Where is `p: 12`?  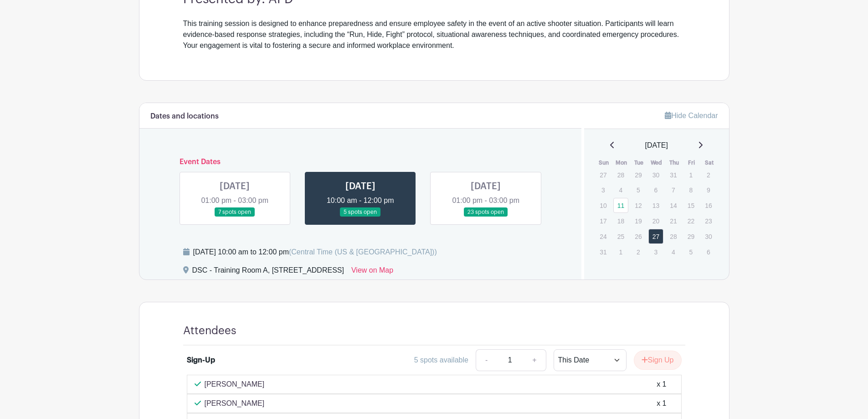 p: 12 is located at coordinates (638, 205).